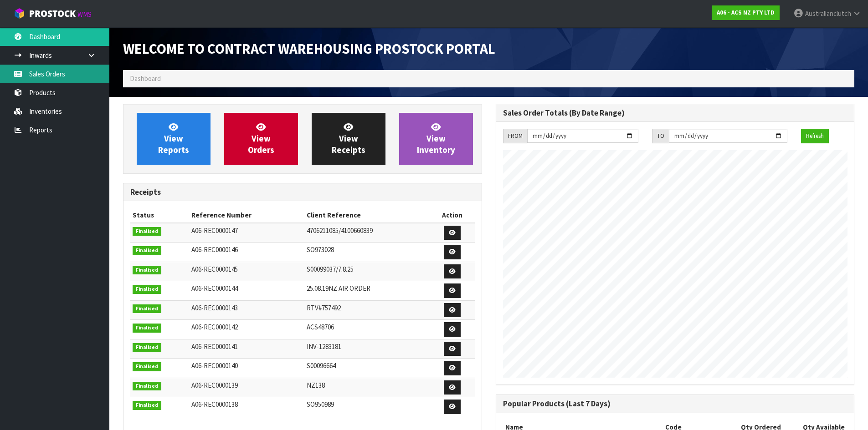 Image resolution: width=868 pixels, height=430 pixels. What do you see at coordinates (330, 269) in the screenshot?
I see `span: S00099037/7.8.25` at bounding box center [330, 269].